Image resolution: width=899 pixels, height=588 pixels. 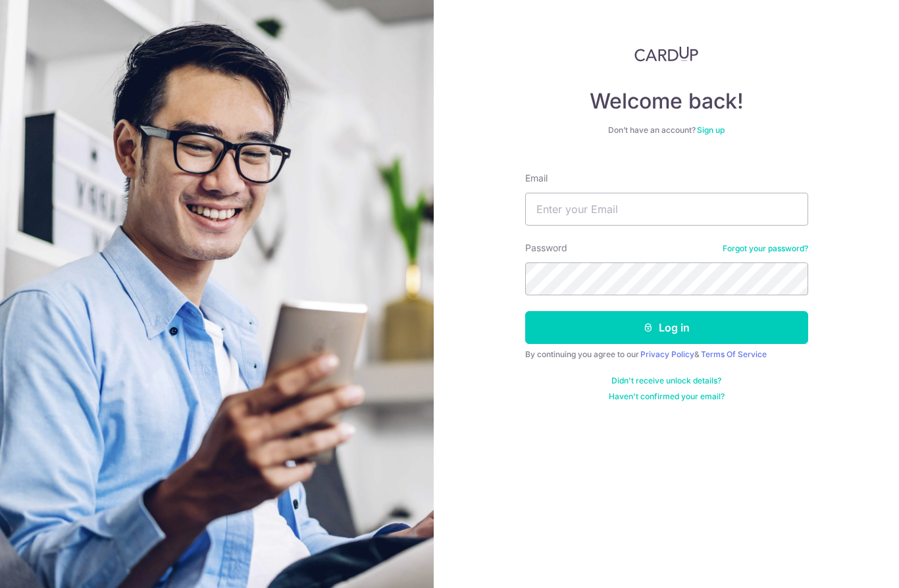 I want to click on a: Sign up, so click(x=711, y=130).